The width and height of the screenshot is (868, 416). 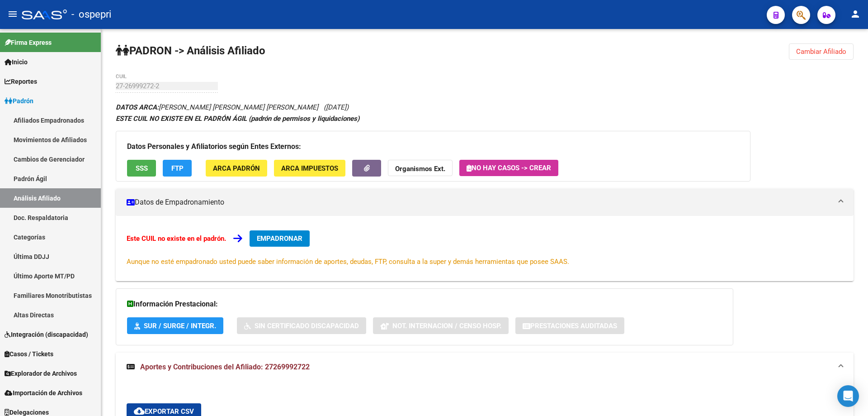 What do you see at coordinates (176, 238) in the screenshot?
I see `strong: Este CUIL no existe en el padrón.` at bounding box center [176, 238].